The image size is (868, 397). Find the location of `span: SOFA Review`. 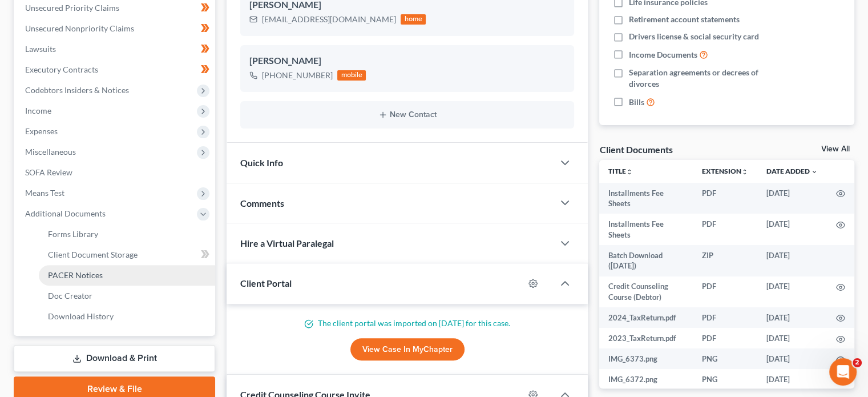

span: SOFA Review is located at coordinates (48, 172).